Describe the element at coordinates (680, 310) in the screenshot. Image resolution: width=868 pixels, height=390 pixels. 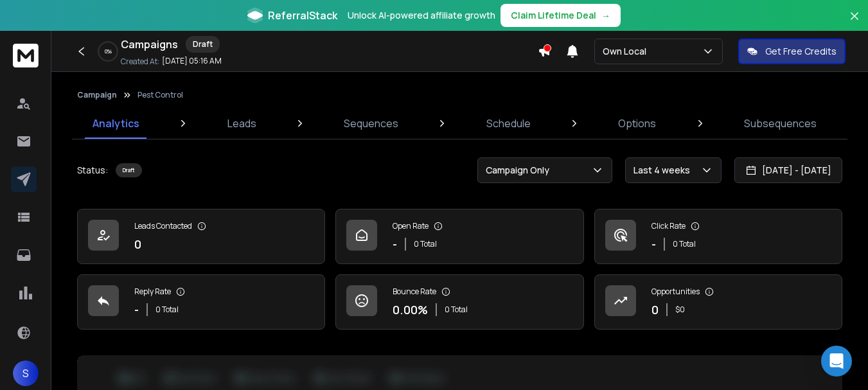
I see `p: $ 0` at that location.